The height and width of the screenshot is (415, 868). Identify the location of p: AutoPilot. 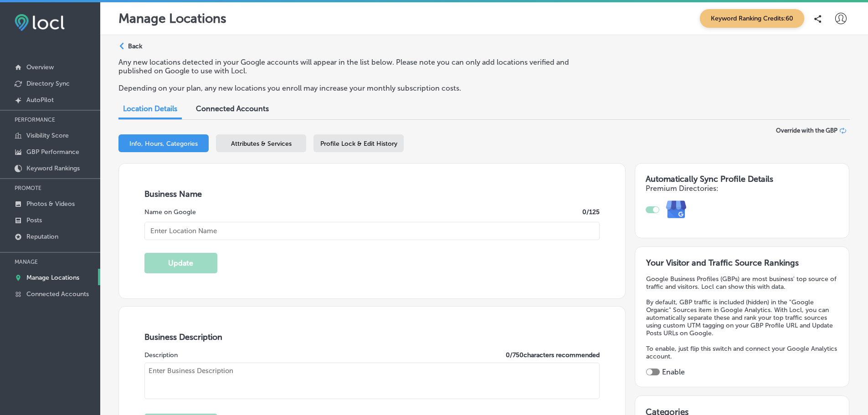
(40, 100).